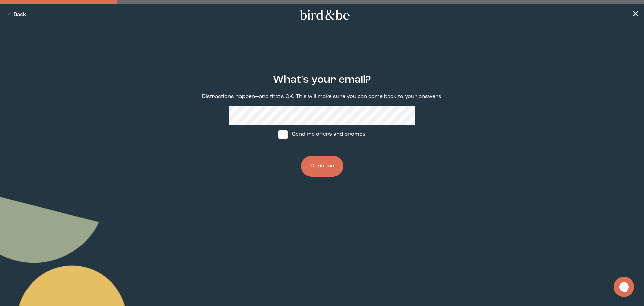  Describe the element at coordinates (322, 97) in the screenshot. I see `p: Distractions happen—and that's OK. This will make sure you can come back to your answers!` at that location.